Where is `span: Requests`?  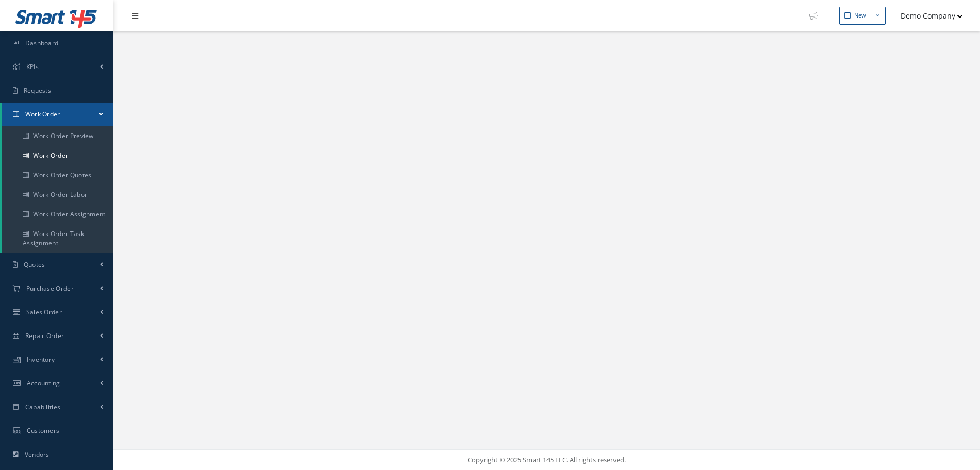
span: Requests is located at coordinates (37, 90).